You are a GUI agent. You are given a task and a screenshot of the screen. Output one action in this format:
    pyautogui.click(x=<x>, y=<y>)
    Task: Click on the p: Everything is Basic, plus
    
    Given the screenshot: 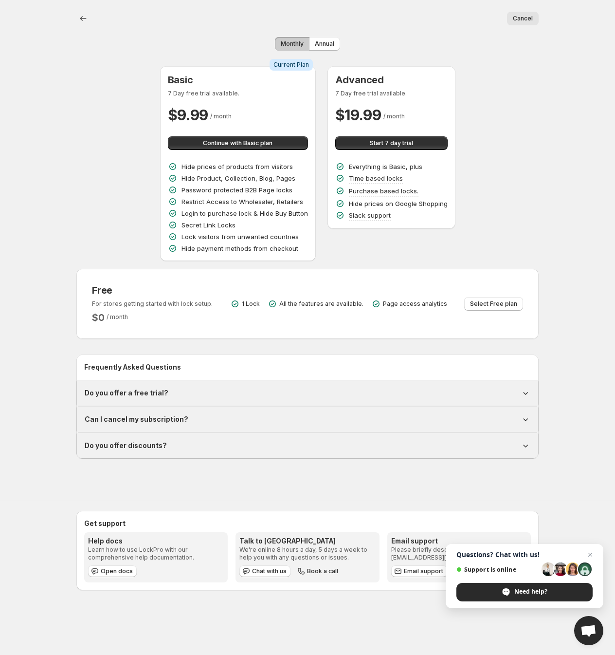 What is the action you would take?
    pyautogui.click(x=386, y=167)
    